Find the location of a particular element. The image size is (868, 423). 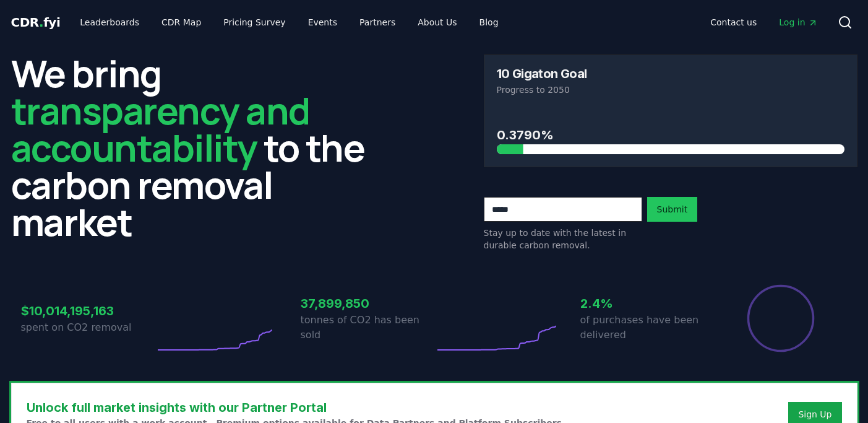

span: transparency and accountability is located at coordinates (160, 129).